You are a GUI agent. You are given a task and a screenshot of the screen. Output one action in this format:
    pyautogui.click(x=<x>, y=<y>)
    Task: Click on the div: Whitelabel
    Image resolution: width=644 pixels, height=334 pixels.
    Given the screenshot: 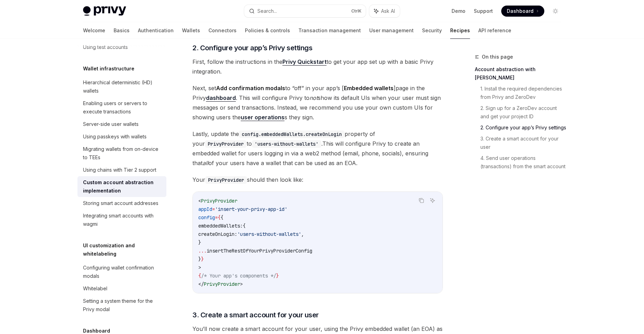 What is the action you would take?
    pyautogui.click(x=95, y=288)
    